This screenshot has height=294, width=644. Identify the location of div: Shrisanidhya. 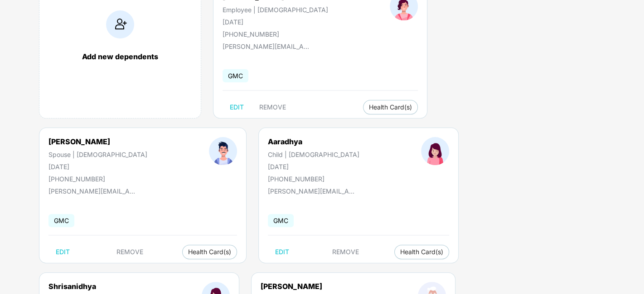
(94, 286).